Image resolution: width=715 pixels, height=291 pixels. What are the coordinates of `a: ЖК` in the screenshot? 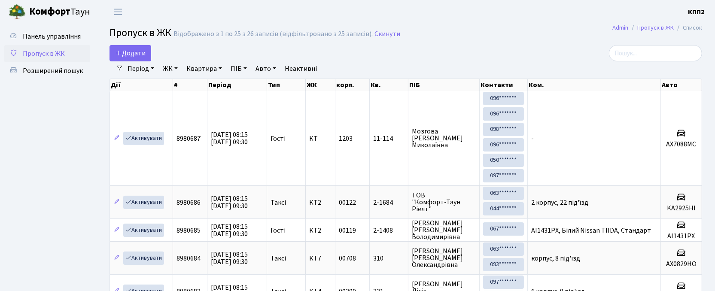 It's located at (170, 69).